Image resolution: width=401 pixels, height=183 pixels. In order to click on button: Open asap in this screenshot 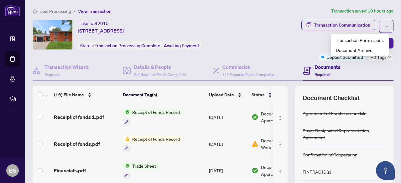, I will do `click(385, 171)`.